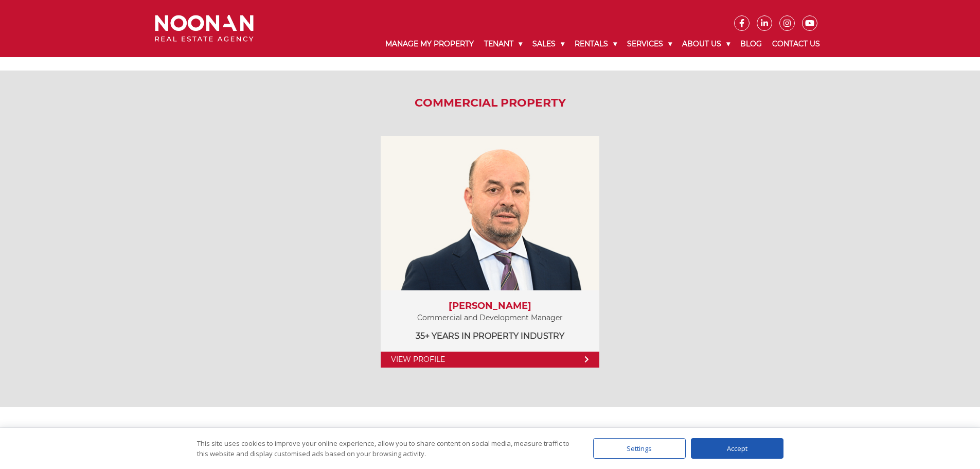 This screenshot has height=469, width=980. What do you see at coordinates (490, 335) in the screenshot?
I see `p: 35+ years in Property Industry` at bounding box center [490, 335].